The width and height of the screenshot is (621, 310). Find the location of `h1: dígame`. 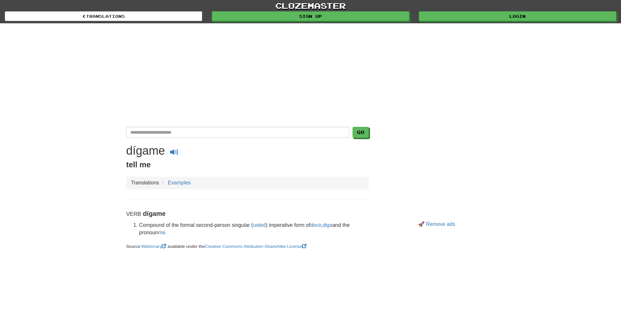

h1: dígame is located at coordinates (146, 150).